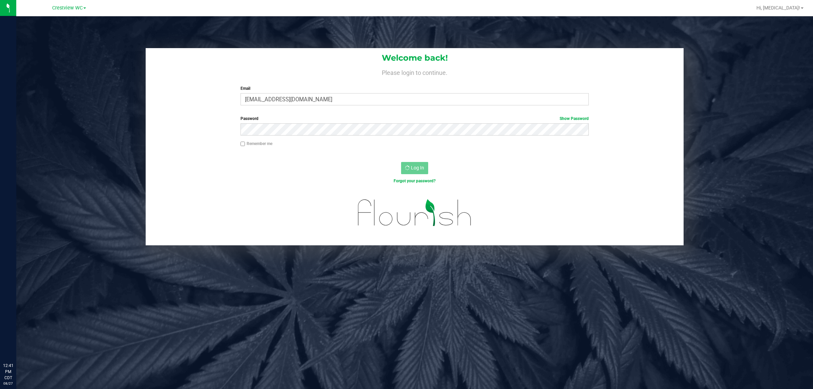  What do you see at coordinates (67, 8) in the screenshot?
I see `span: Crestview WC` at bounding box center [67, 8].